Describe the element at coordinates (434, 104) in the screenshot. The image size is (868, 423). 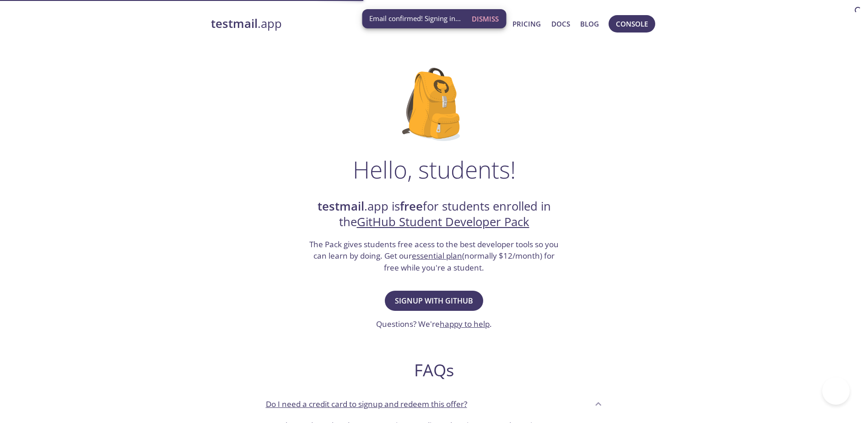
I see `img: github-student-backpack.png` at that location.